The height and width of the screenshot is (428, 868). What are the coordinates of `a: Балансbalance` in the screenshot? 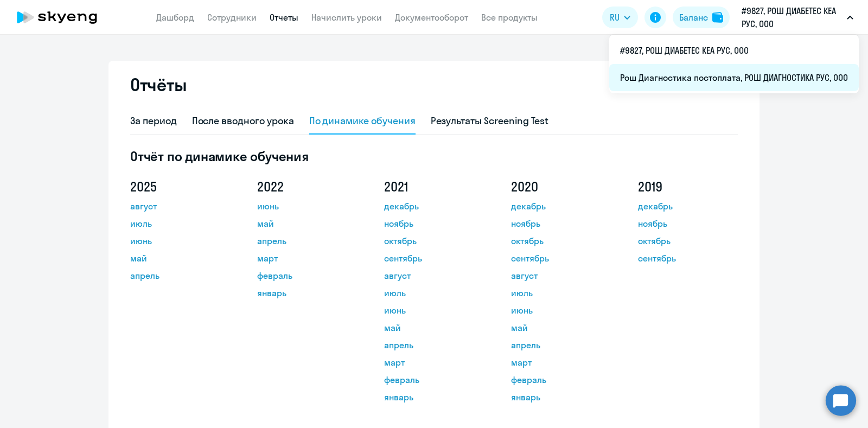 It's located at (701, 18).